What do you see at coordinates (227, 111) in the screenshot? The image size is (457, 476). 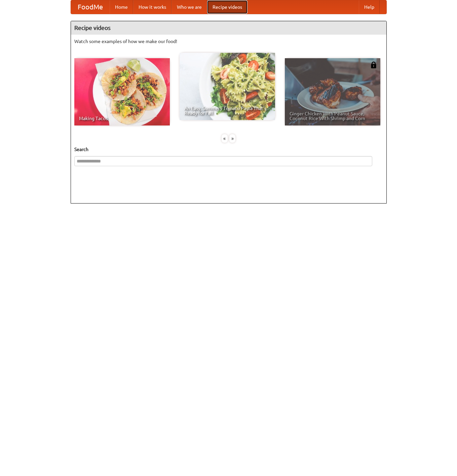 I see `span: An Easy, Summery Tomato Pasta That's Ready for Fall` at bounding box center [227, 111].